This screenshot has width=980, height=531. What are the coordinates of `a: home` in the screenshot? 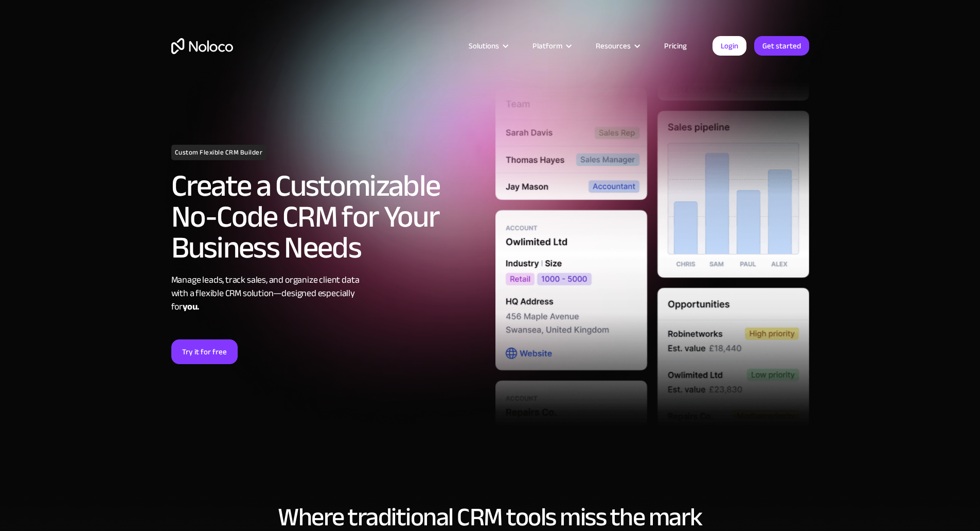 It's located at (202, 46).